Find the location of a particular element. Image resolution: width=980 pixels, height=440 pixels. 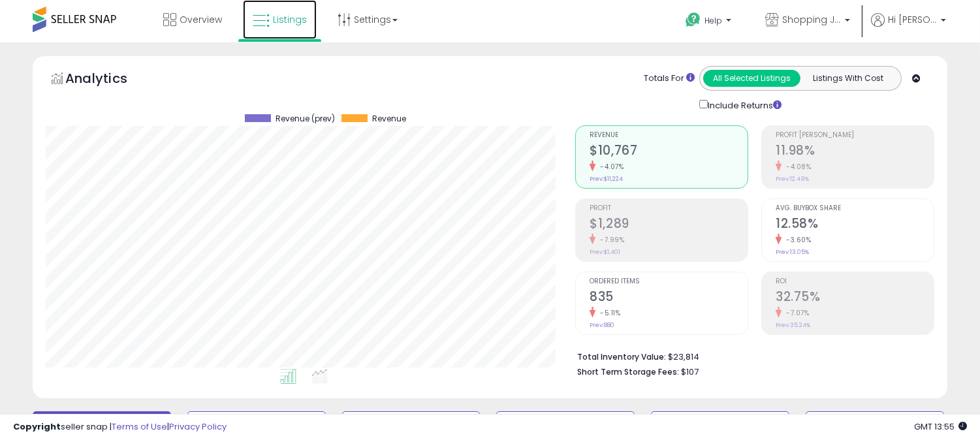

span: Avg. Buybox Share is located at coordinates (855, 208).